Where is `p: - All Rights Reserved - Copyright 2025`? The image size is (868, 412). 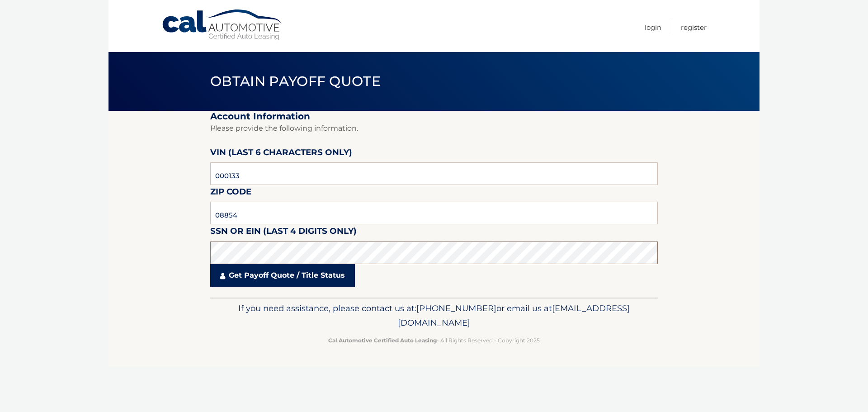 p: - All Rights Reserved - Copyright 2025 is located at coordinates (434, 340).